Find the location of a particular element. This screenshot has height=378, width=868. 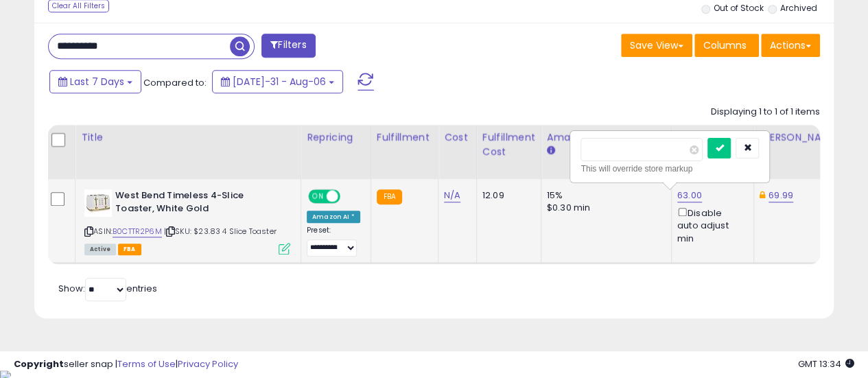

span: FBA is located at coordinates (130, 249).